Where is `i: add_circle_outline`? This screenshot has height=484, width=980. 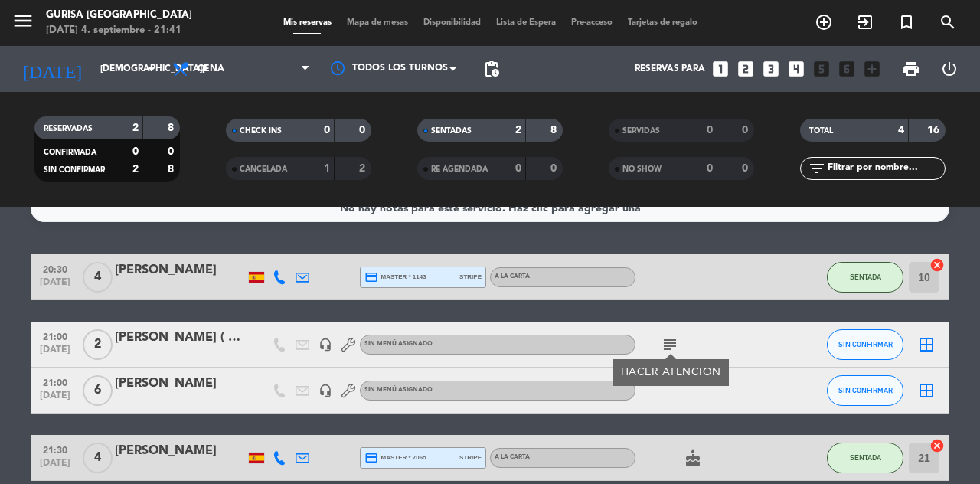 i: add_circle_outline is located at coordinates (824, 22).